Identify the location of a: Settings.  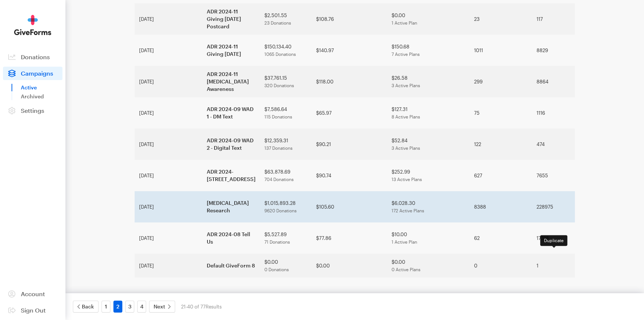
(33, 111).